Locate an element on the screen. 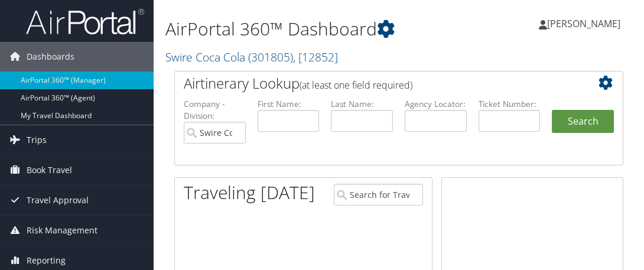  span: , [ 12852 ] is located at coordinates (316, 57).